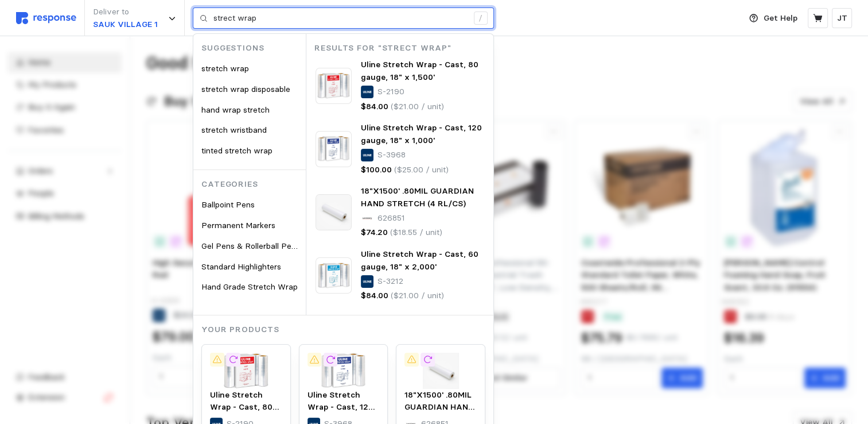 The width and height of the screenshot is (868, 424). What do you see at coordinates (237, 150) in the screenshot?
I see `span: tinted stretch wrap` at bounding box center [237, 150].